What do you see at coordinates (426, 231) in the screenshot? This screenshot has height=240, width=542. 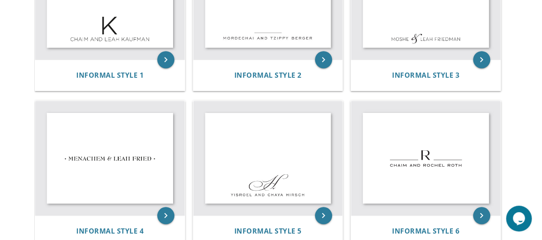 I see `a: Informal Style 6` at bounding box center [426, 231].